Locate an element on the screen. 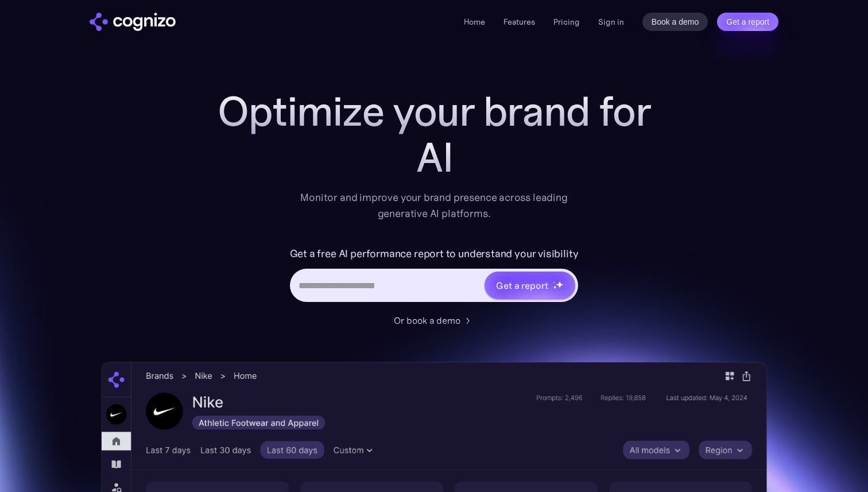 The width and height of the screenshot is (868, 492). a: Book a demo is located at coordinates (675, 22).